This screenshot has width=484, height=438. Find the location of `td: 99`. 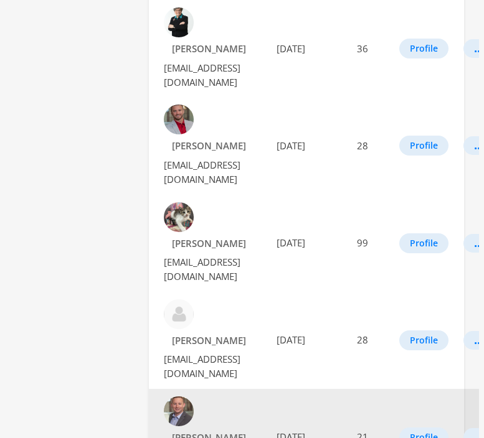

td: 99 is located at coordinates (370, 243).